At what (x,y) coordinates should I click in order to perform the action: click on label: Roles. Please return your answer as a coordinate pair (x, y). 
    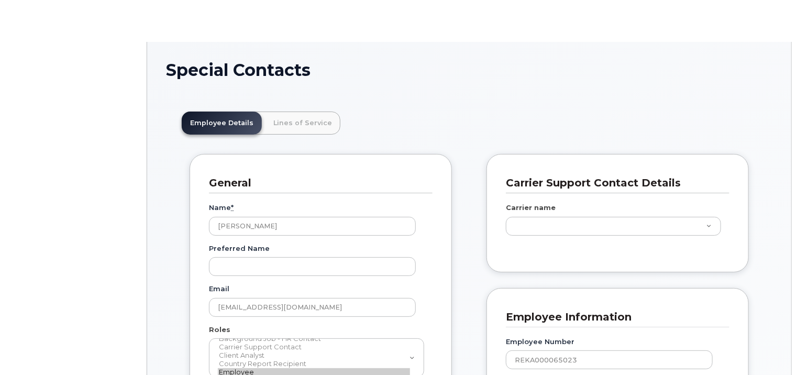
    Looking at the image, I should click on (219, 329).